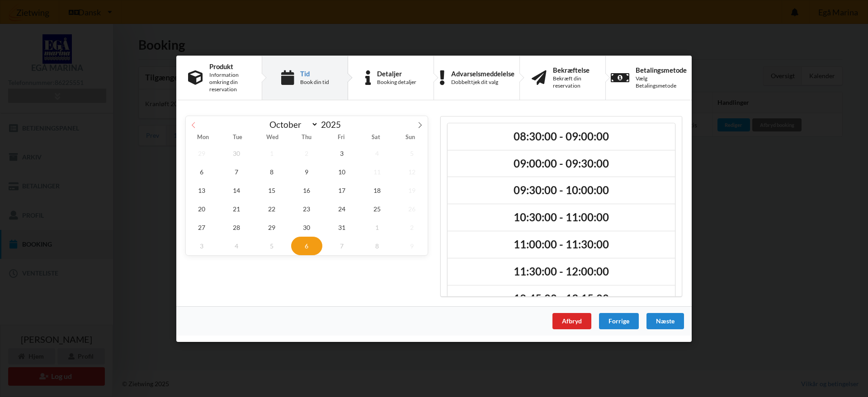 This screenshot has height=397, width=868. I want to click on div: Advarselsmeddelelse, so click(483, 73).